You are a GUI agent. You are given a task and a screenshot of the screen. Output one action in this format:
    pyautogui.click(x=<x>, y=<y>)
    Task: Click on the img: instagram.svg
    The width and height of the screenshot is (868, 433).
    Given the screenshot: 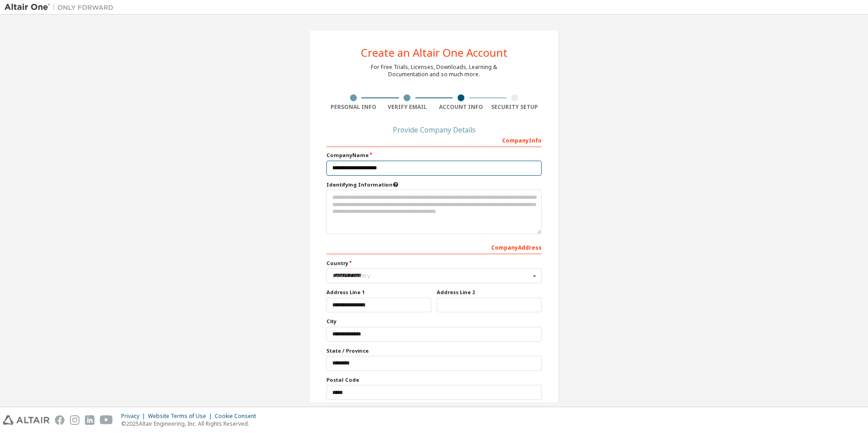 What is the action you would take?
    pyautogui.click(x=74, y=420)
    